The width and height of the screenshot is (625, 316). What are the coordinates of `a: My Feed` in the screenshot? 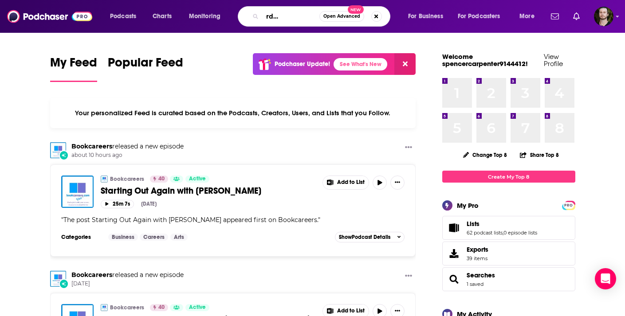 It's located at (74, 68).